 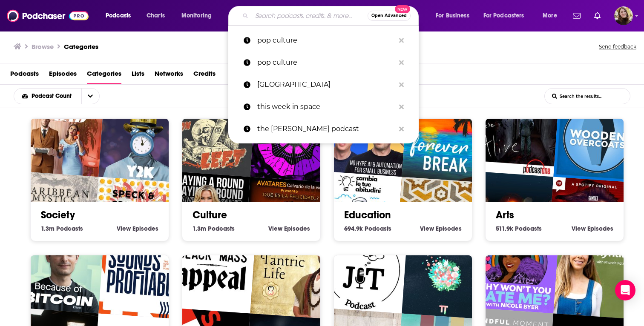 I want to click on span: Lists, so click(x=138, y=75).